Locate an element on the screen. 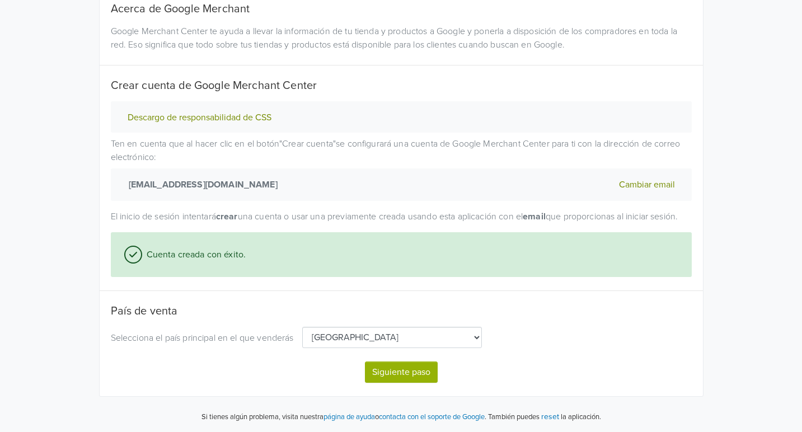 Image resolution: width=802 pixels, height=432 pixels. button: Cambiar email is located at coordinates (647, 185).